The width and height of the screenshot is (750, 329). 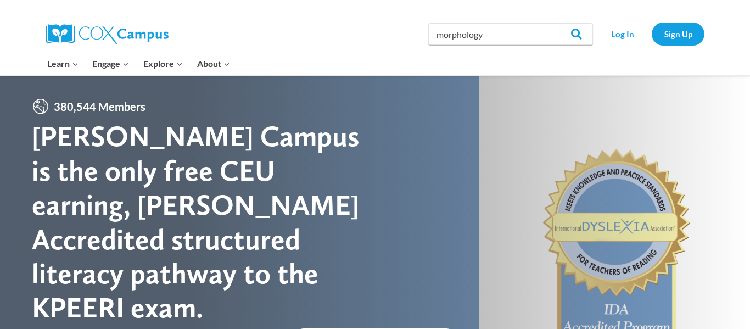 What do you see at coordinates (111, 64) in the screenshot?
I see `button: Child menu of Engage` at bounding box center [111, 64].